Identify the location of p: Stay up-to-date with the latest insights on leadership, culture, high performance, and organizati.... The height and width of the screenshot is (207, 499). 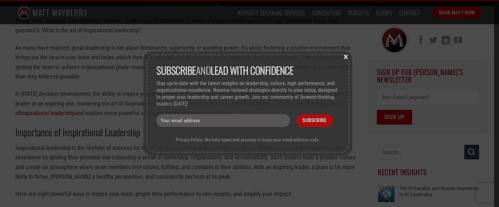
(248, 94).